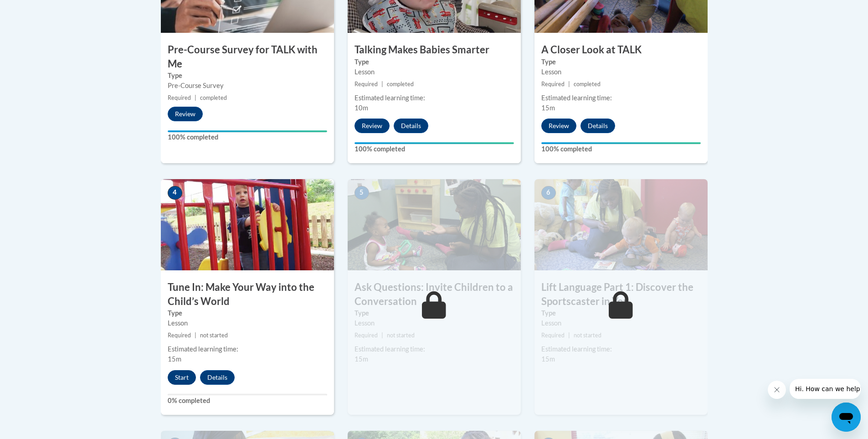  What do you see at coordinates (621, 294) in the screenshot?
I see `h3: Lift Language Part 1: Discover the Sportscaster in You` at bounding box center [621, 294].